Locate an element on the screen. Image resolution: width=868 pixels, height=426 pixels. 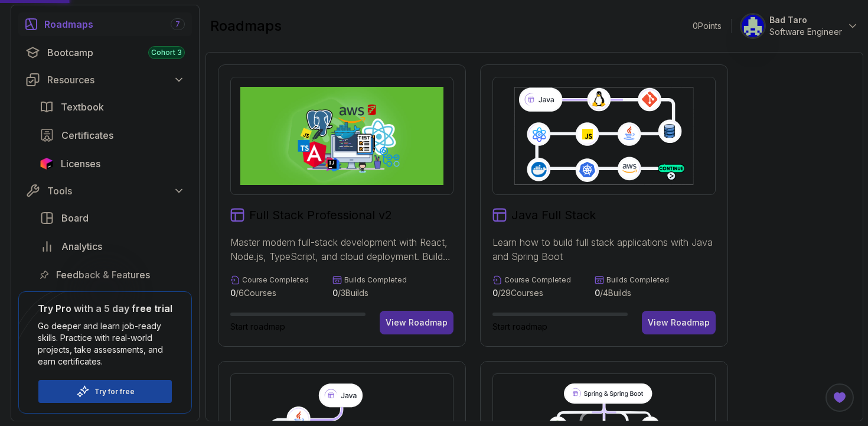
a: textbook is located at coordinates (112, 107).